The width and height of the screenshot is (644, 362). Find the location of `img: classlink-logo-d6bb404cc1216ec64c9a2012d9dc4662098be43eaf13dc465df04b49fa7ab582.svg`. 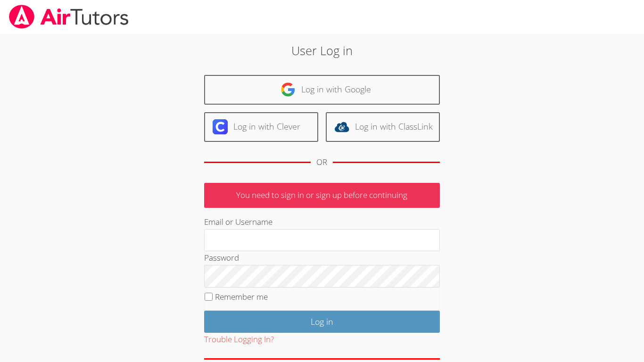

img: classlink-logo-d6bb404cc1216ec64c9a2012d9dc4662098be43eaf13dc465df04b49fa7ab582.svg is located at coordinates (342, 127).